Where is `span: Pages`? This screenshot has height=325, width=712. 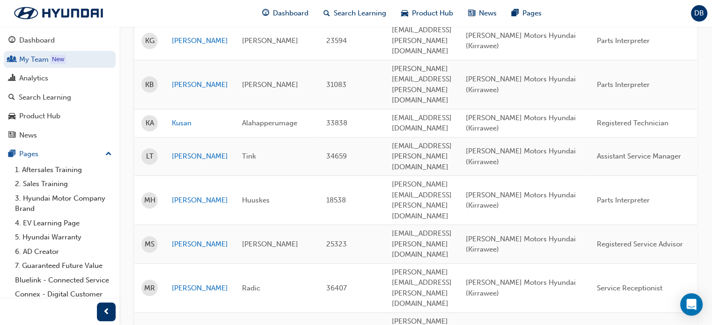
span: Pages is located at coordinates (531, 13).